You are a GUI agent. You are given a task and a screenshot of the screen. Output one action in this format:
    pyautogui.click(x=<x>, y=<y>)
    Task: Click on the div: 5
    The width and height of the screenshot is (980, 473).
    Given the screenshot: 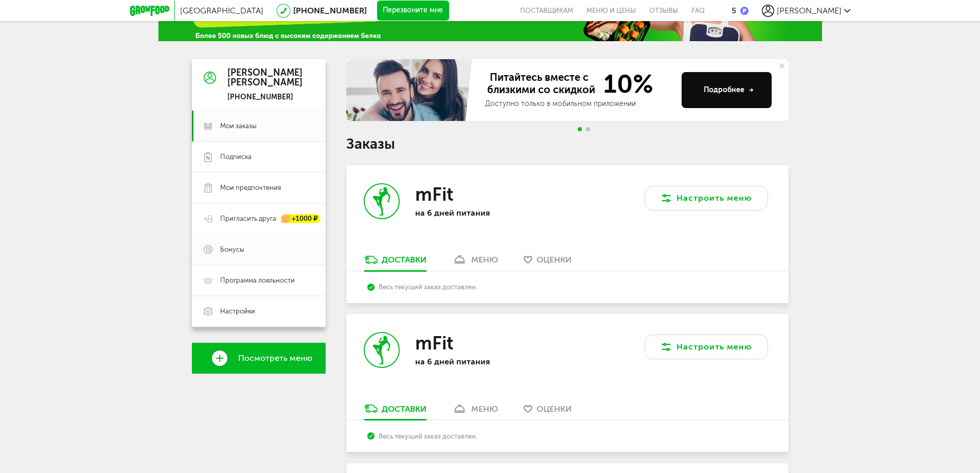 What is the action you would take?
    pyautogui.click(x=734, y=10)
    